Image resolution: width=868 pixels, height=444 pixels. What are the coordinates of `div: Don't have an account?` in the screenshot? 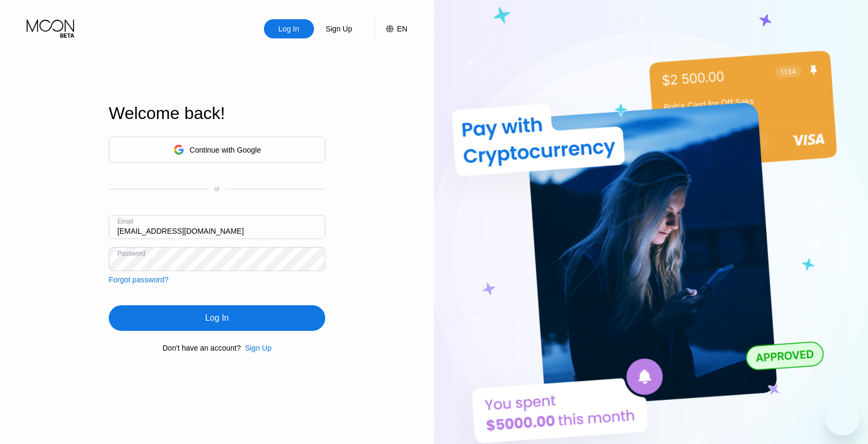 It's located at (201, 348).